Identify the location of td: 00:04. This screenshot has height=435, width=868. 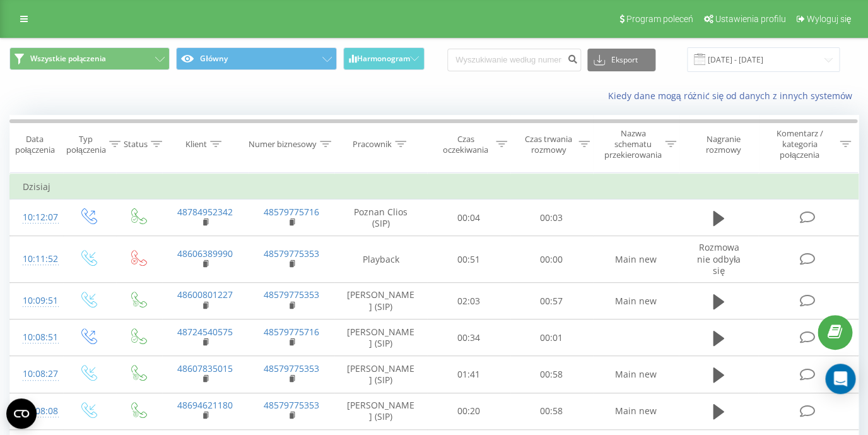
(468, 218).